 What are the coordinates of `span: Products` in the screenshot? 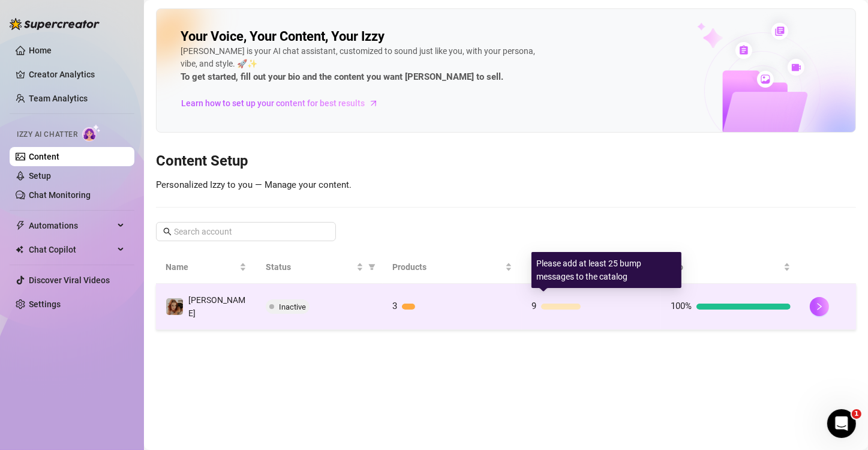 It's located at (448, 267).